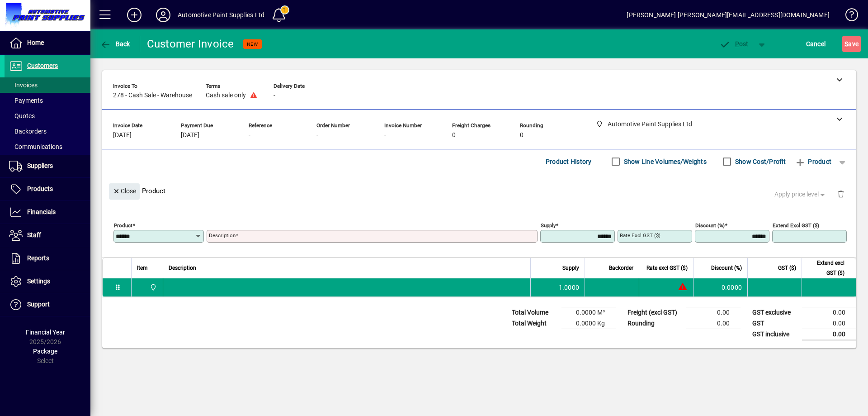 The width and height of the screenshot is (868, 416). I want to click on button: Cancel, so click(816, 44).